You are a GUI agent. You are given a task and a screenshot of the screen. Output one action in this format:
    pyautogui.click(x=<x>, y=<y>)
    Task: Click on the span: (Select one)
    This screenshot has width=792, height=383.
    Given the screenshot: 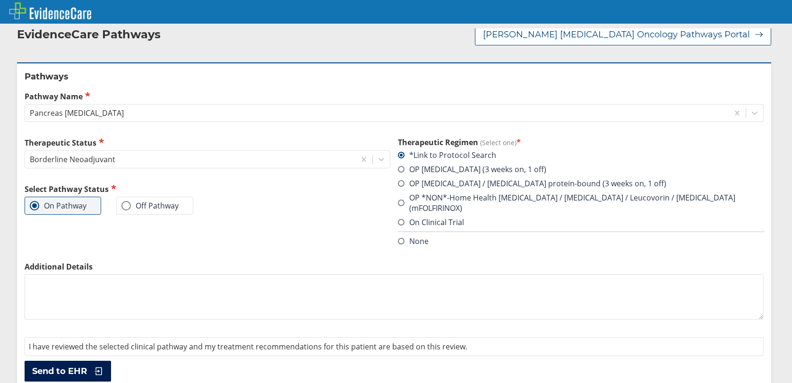 What is the action you would take?
    pyautogui.click(x=498, y=142)
    